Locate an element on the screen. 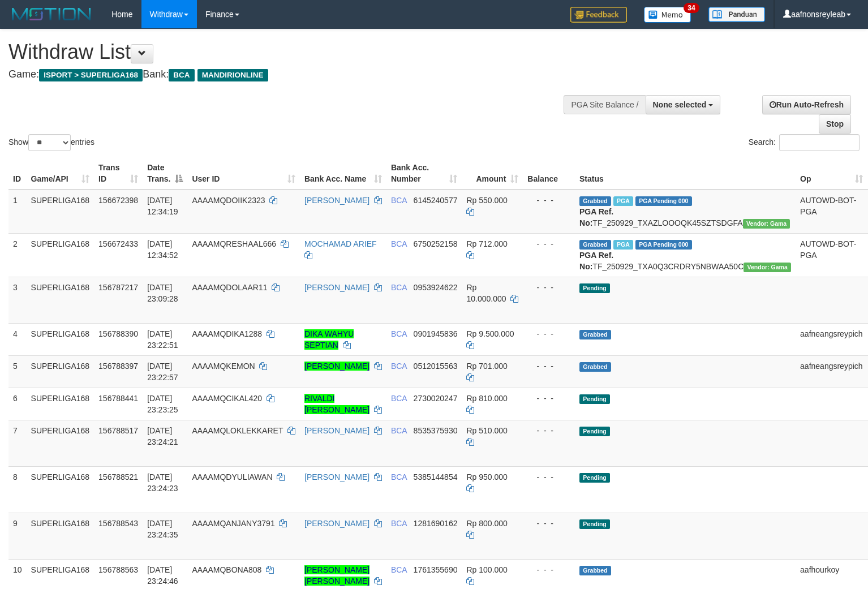 This screenshot has height=589, width=868. span: Copy 6750252158 to clipboard is located at coordinates (436, 244).